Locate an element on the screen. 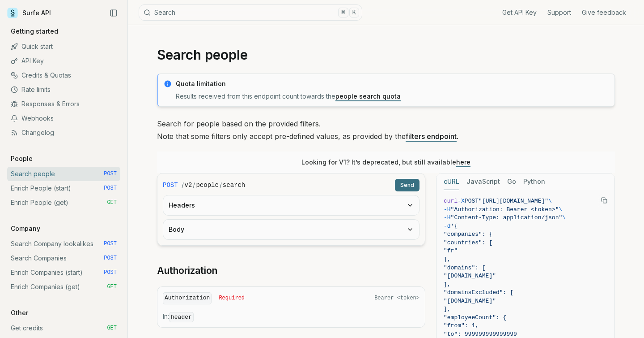  p: In: is located at coordinates (291, 317).